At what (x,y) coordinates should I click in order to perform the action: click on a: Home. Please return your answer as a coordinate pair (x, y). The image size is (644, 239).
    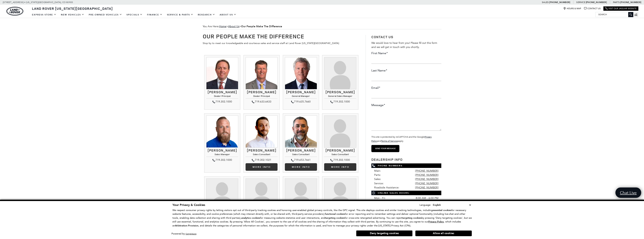
    Looking at the image, I should click on (223, 26).